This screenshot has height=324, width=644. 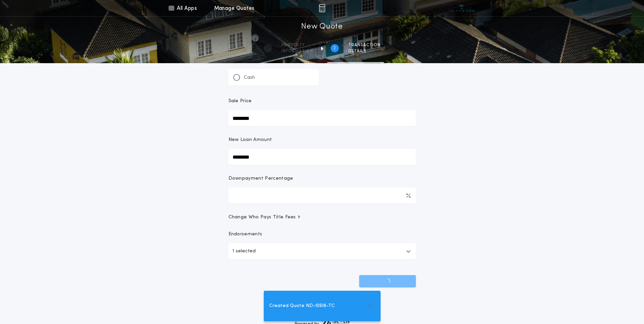 What do you see at coordinates (364, 45) in the screenshot?
I see `span: Transaction` at bounding box center [364, 45].